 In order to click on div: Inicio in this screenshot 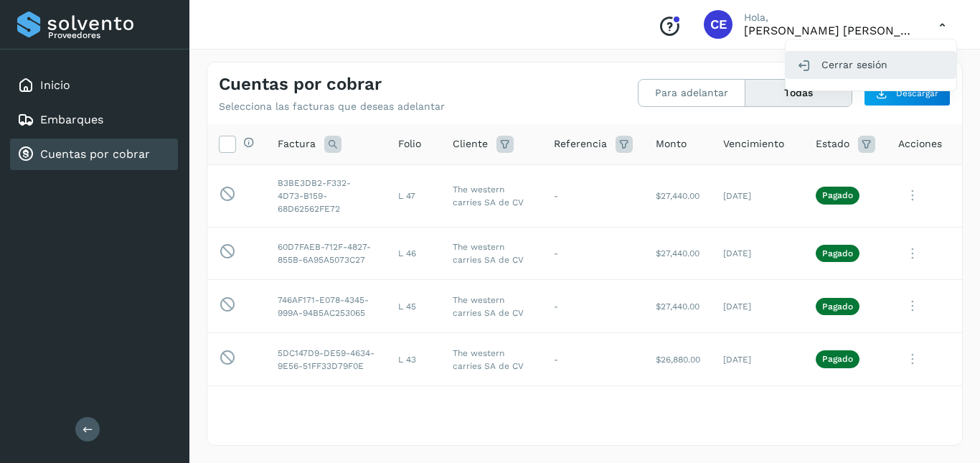, I will do `click(94, 86)`.